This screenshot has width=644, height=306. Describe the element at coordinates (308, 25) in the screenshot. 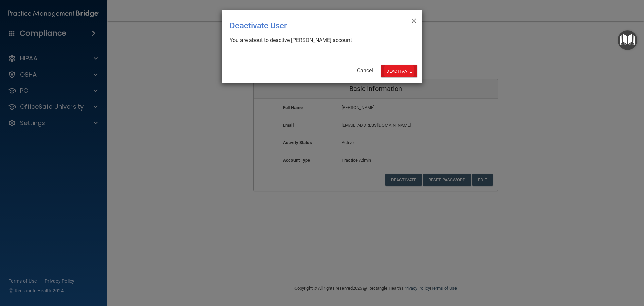

I see `div: Deactivate User` at that location.